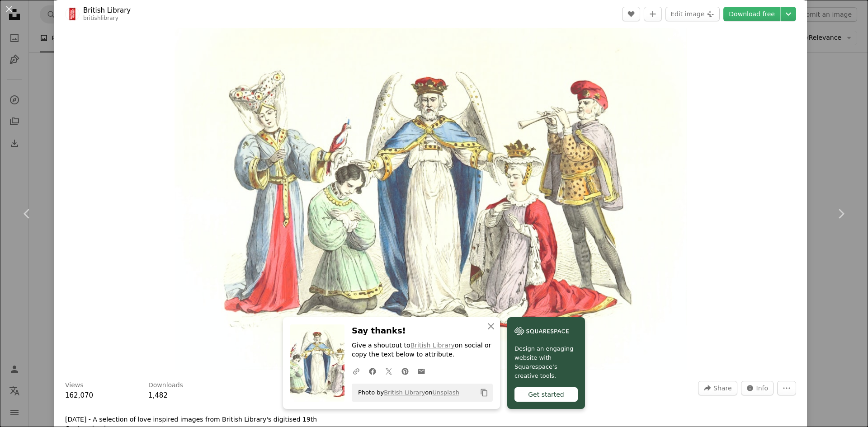 The height and width of the screenshot is (427, 868). Describe the element at coordinates (430, 197) in the screenshot. I see `button: Zoom in on this image` at that location.